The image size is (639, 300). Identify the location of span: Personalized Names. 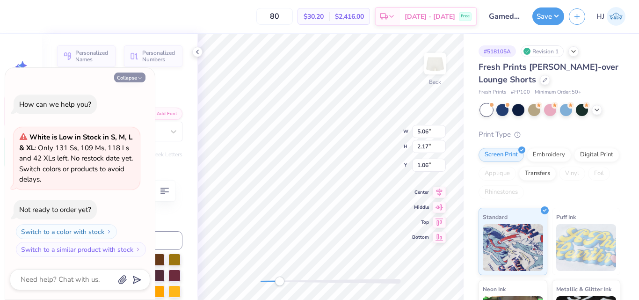
(93, 56).